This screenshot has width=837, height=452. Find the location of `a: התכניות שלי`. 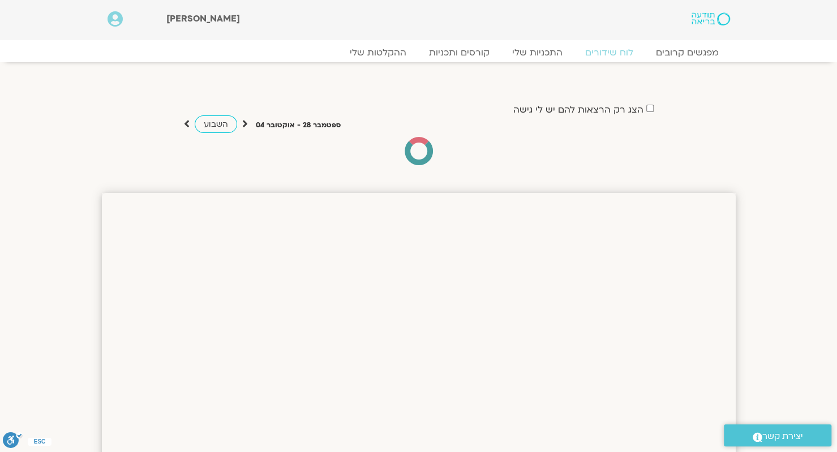

a: התכניות שלי is located at coordinates (537, 53).